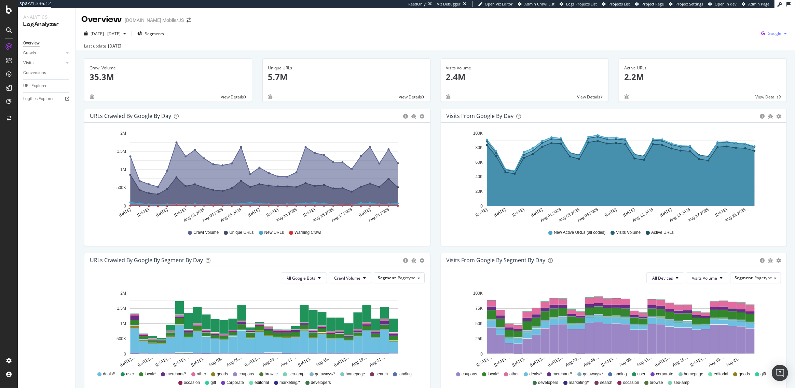  What do you see at coordinates (569, 215) in the screenshot?
I see `text: Aug 03 2025` at bounding box center [569, 215].